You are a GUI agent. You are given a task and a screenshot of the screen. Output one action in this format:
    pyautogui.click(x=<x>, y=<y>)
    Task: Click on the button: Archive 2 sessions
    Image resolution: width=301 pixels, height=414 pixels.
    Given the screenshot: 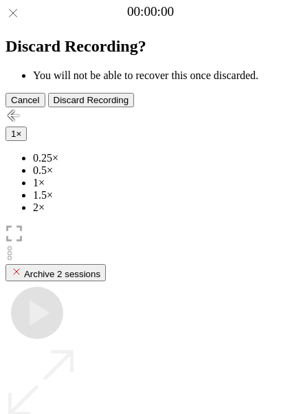 What is the action you would take?
    pyautogui.click(x=56, y=273)
    